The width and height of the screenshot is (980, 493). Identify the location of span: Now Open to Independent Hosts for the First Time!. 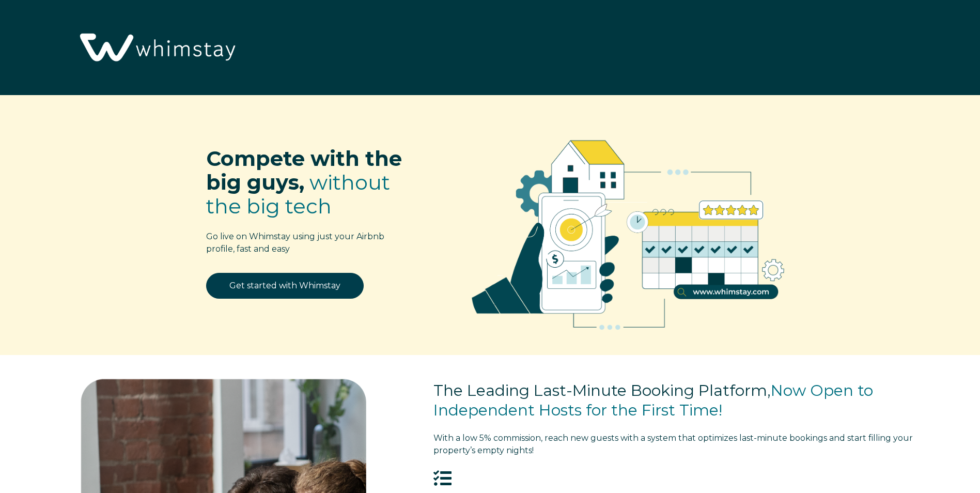
(653, 400).